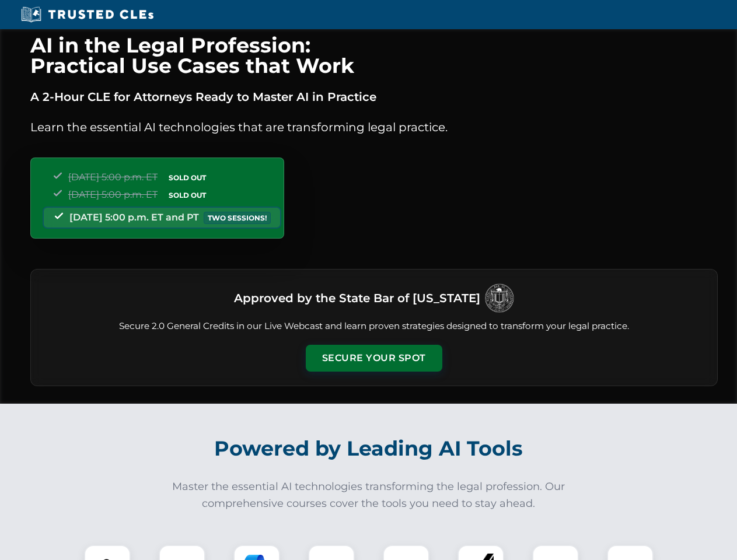 This screenshot has width=737, height=560. Describe the element at coordinates (499, 298) in the screenshot. I see `img: Logo` at that location.